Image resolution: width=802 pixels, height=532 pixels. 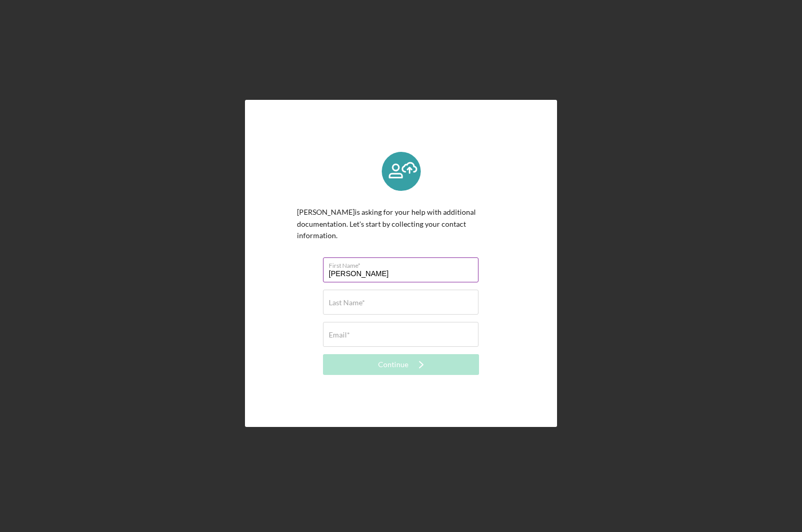 I want to click on div: Continue, so click(x=393, y=365).